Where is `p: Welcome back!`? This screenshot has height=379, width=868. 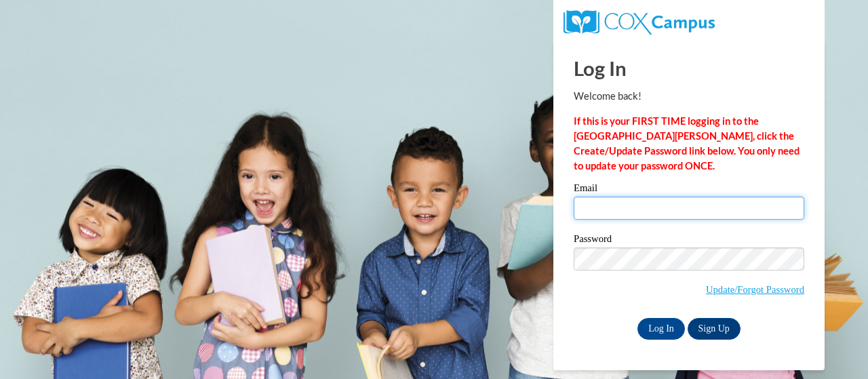 p: Welcome back! is located at coordinates (689, 96).